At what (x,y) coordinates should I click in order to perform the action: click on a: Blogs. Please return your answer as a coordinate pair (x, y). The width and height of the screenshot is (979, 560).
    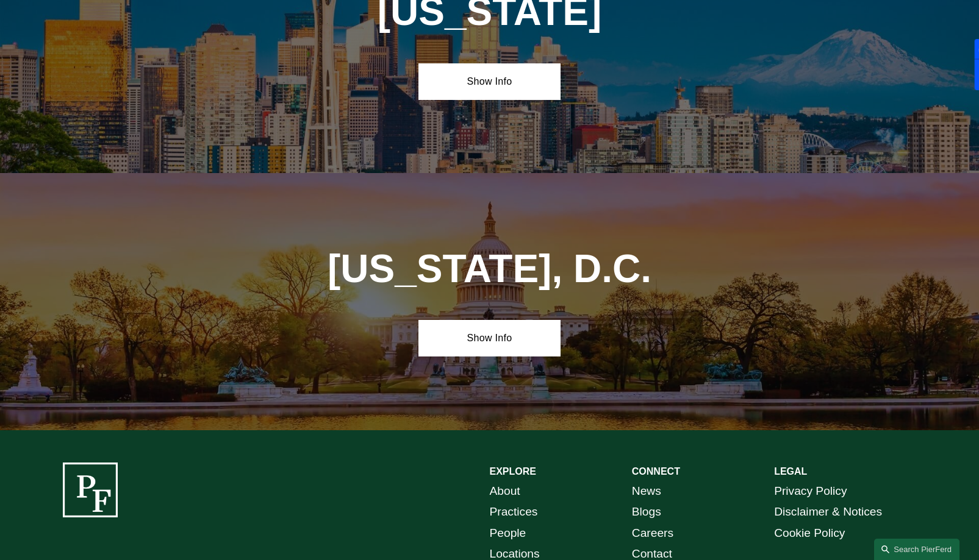
    Looking at the image, I should click on (647, 512).